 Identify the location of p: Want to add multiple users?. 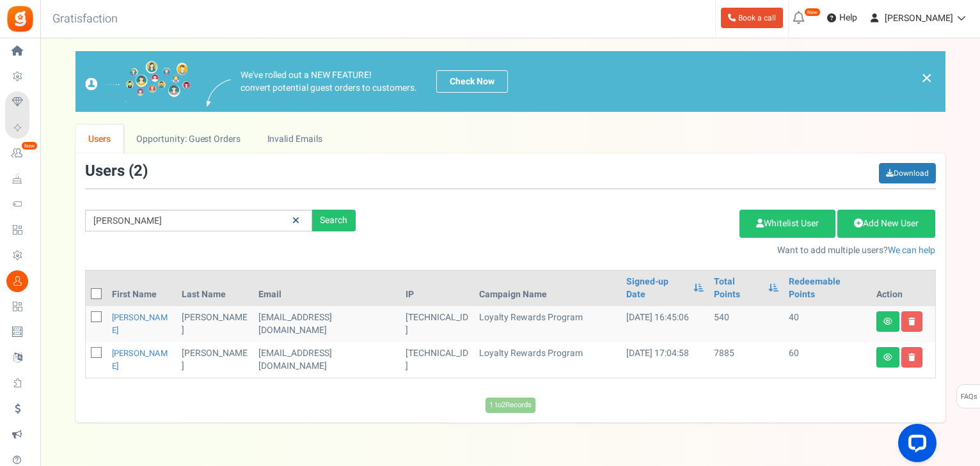
(655, 251).